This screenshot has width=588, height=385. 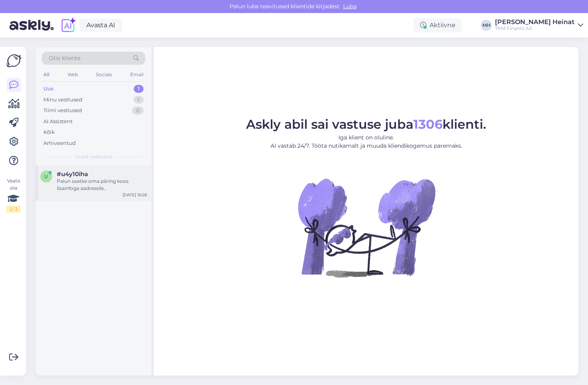 I want to click on p: Iga klient on oluline. AI vastab 24/7. Tööta nutikamalt ja muuda kliendikogemus paremaks., so click(x=366, y=141).